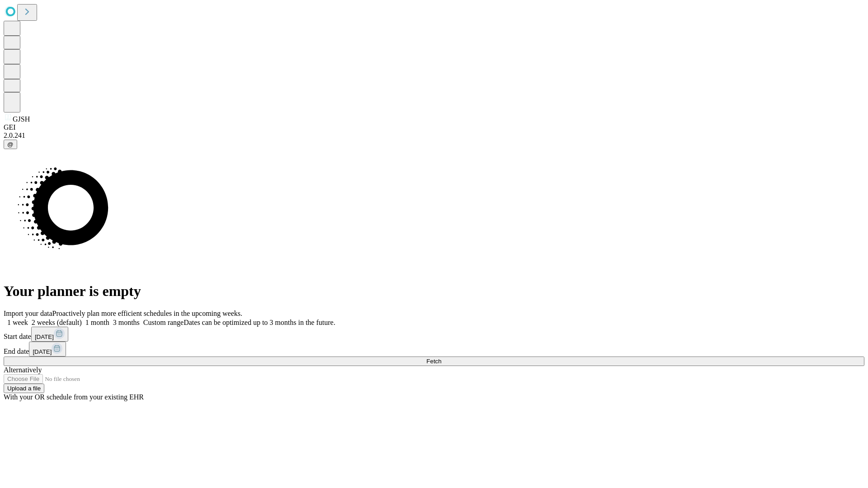 The width and height of the screenshot is (868, 488). What do you see at coordinates (434, 349) in the screenshot?
I see `div: End date` at bounding box center [434, 349].